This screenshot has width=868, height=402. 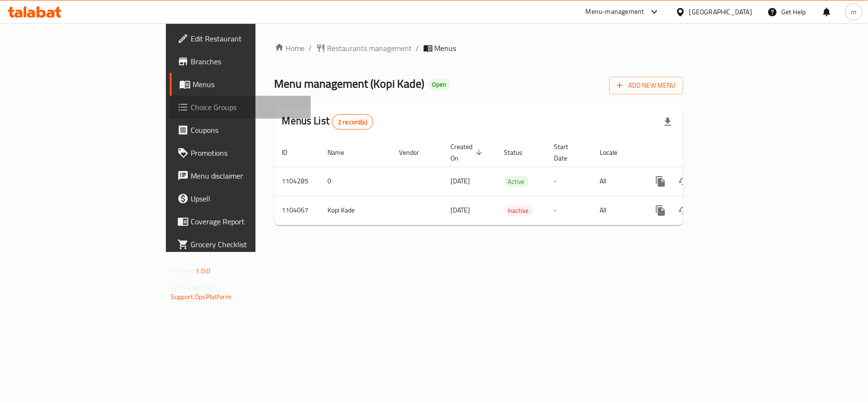 What do you see at coordinates (695, 153) in the screenshot?
I see `th: Actions` at bounding box center [695, 153].